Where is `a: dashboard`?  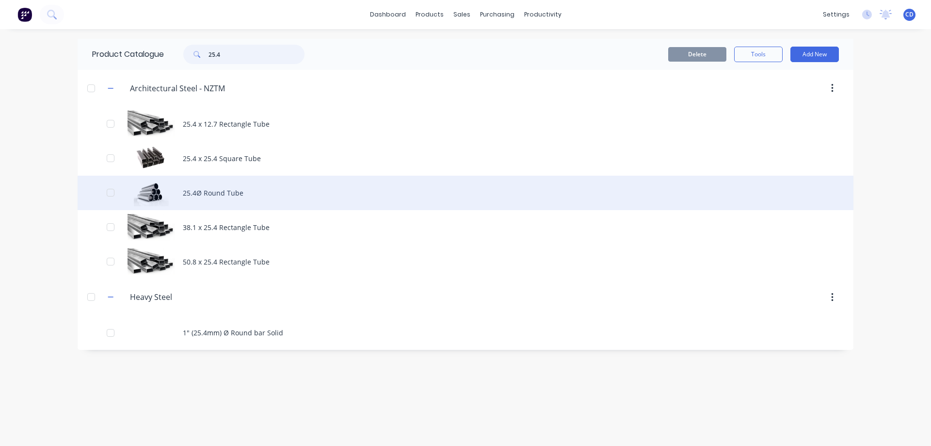 a: dashboard is located at coordinates (388, 15).